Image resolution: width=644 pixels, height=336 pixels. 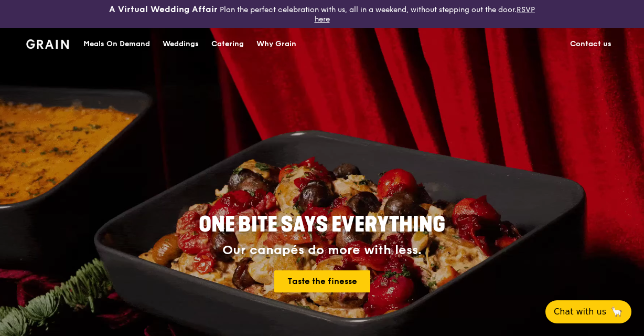 What do you see at coordinates (47, 43) in the screenshot?
I see `a: GrainGrain` at bounding box center [47, 43].